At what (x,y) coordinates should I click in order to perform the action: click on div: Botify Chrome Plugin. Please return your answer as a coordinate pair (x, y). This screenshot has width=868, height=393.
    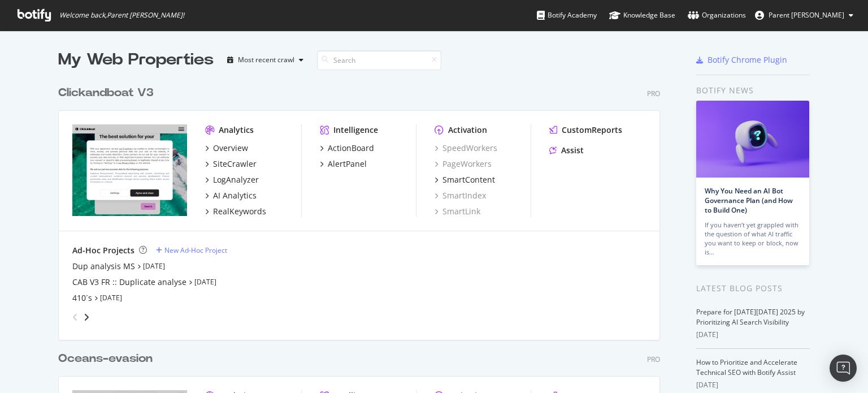
    Looking at the image, I should click on (747, 60).